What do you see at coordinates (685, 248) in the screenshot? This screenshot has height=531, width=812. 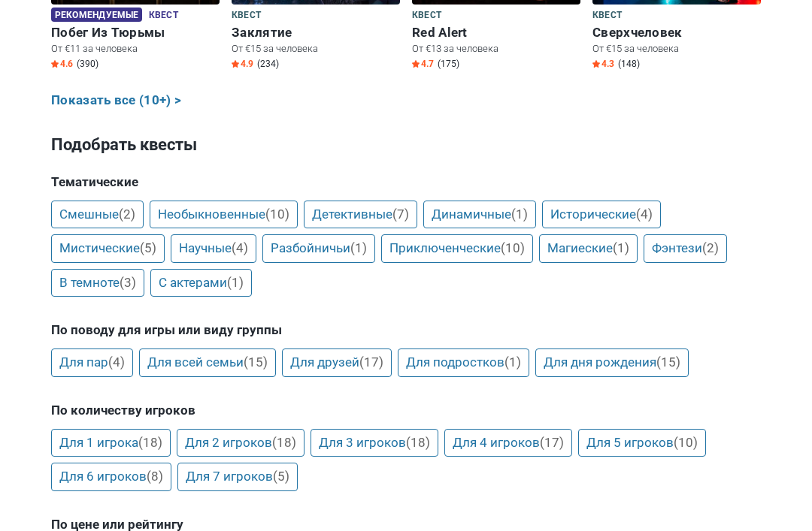 I see `a: Фэнтези(2)` at bounding box center [685, 248].